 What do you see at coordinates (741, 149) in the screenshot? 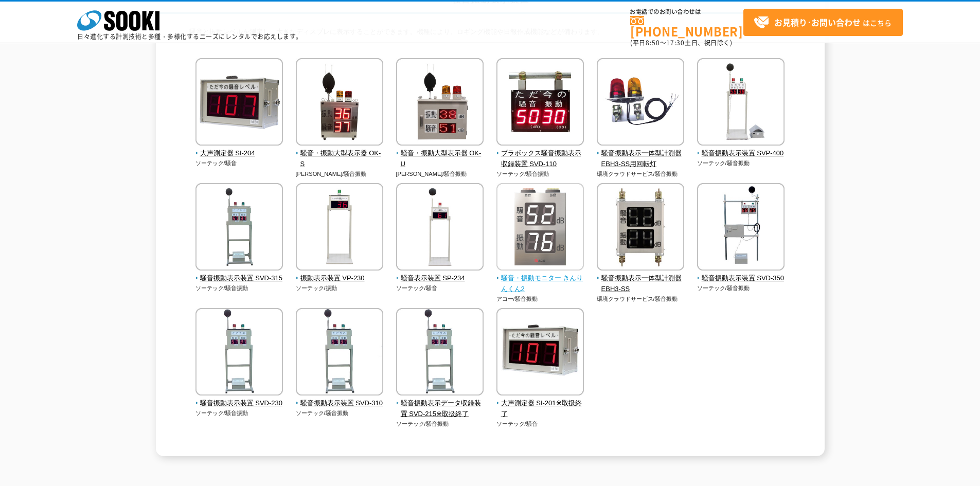
I see `a: 騒音振動表示装置 SVP-400` at bounding box center [741, 149].